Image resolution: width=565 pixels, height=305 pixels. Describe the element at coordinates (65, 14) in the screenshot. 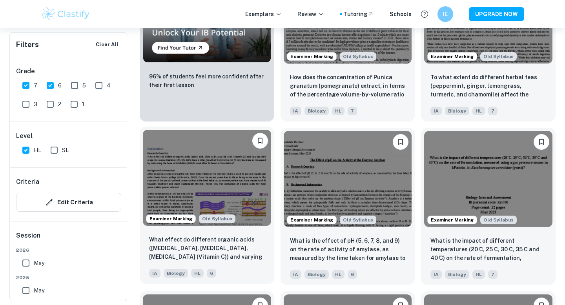

I see `img: Clastify logo` at that location.